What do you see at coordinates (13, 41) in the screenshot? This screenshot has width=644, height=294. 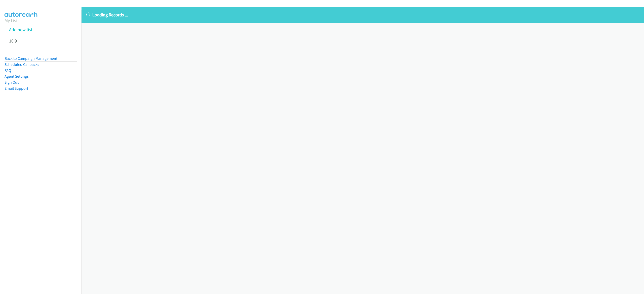 I see `a: 10 9` at bounding box center [13, 41].